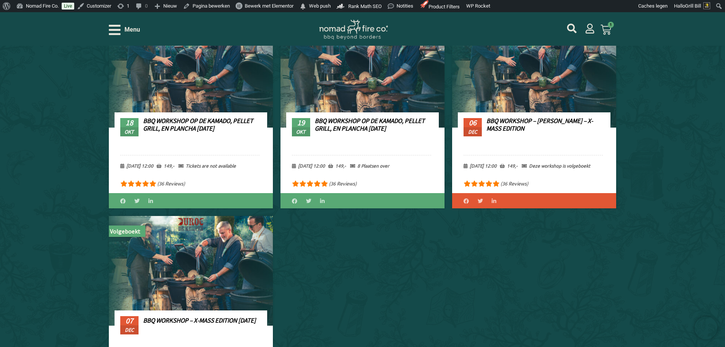  Describe the element at coordinates (125, 30) in the screenshot. I see `div: Open/Close Menu` at that location.